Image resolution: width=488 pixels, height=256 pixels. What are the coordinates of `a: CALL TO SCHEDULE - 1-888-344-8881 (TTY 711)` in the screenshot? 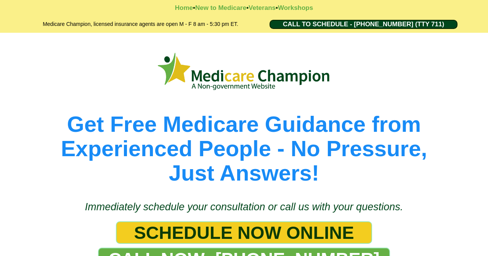 It's located at (363, 24).